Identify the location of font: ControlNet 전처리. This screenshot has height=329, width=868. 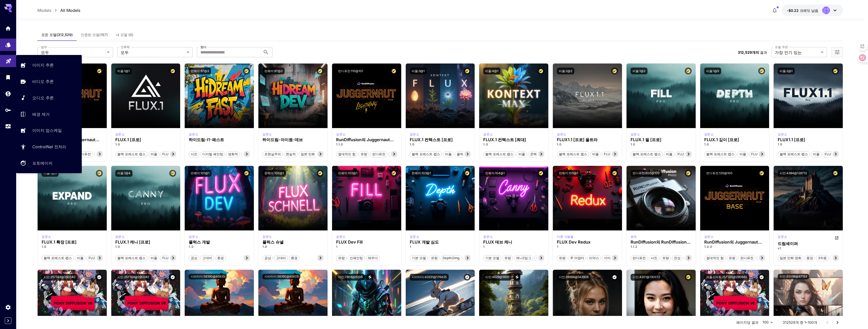
(49, 147).